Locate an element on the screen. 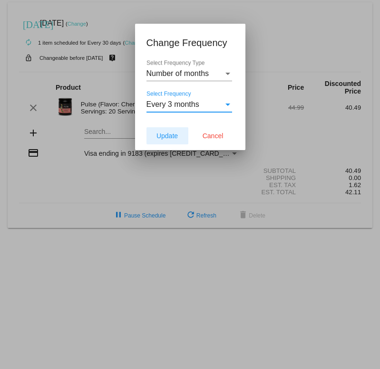 The image size is (380, 369). button: Cancel is located at coordinates (213, 136).